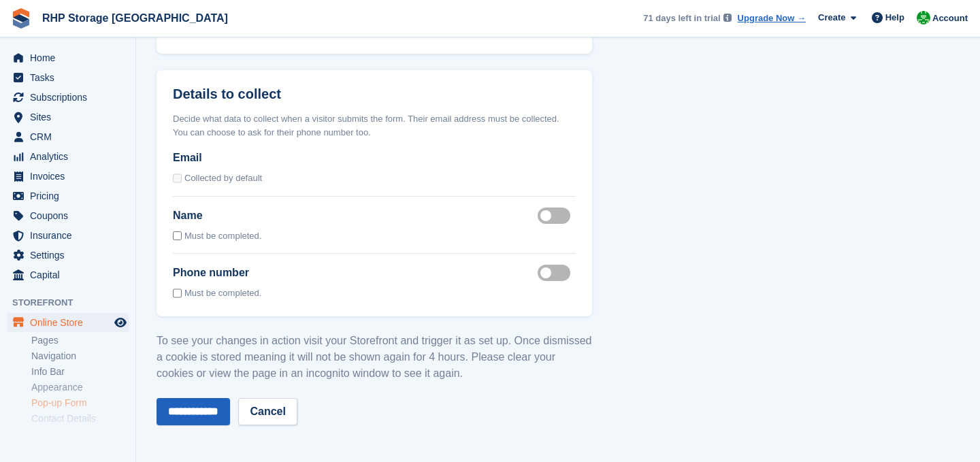  Describe the element at coordinates (211, 273) in the screenshot. I see `label: Phone number` at that location.